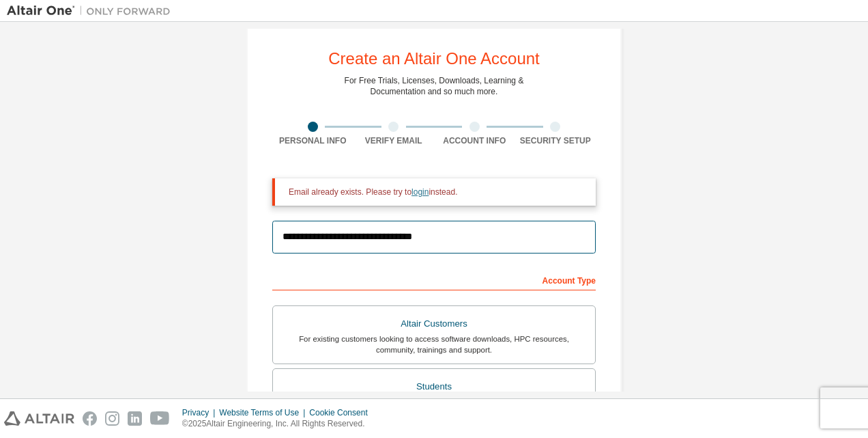 The width and height of the screenshot is (868, 438). What do you see at coordinates (89, 418) in the screenshot?
I see `img: facebook.svg` at bounding box center [89, 418].